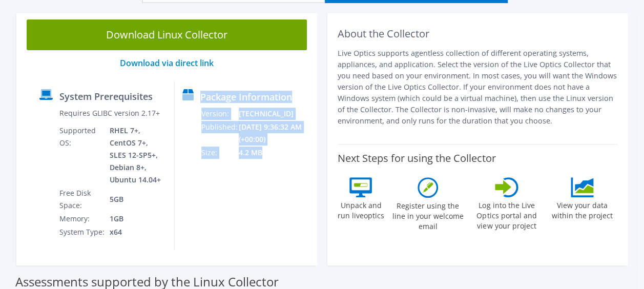 The height and width of the screenshot is (289, 644). I want to click on a: Download Linux Collector, so click(166, 35).